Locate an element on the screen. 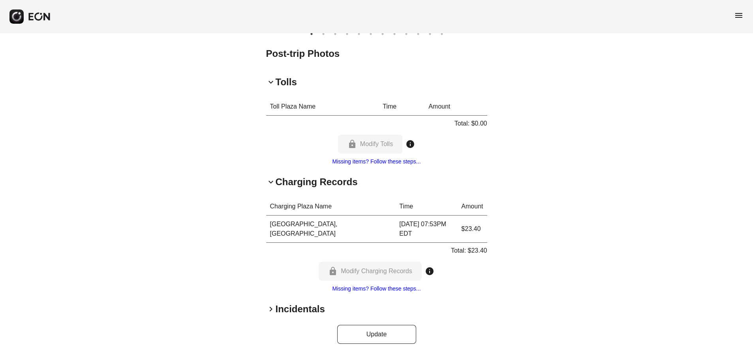 This screenshot has width=753, height=347. span: keyboard_arrow_right is located at coordinates (271, 309).